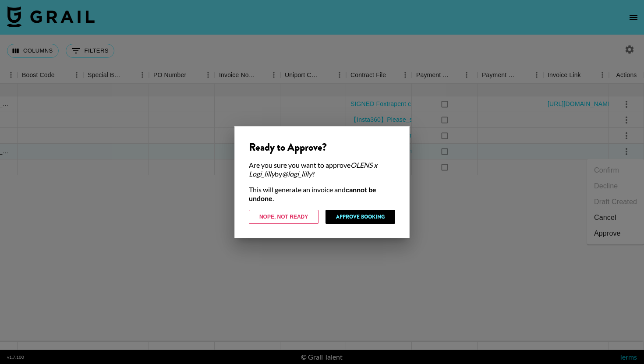 The width and height of the screenshot is (644, 364). I want to click on em: OLENS x Logi_lilly, so click(313, 169).